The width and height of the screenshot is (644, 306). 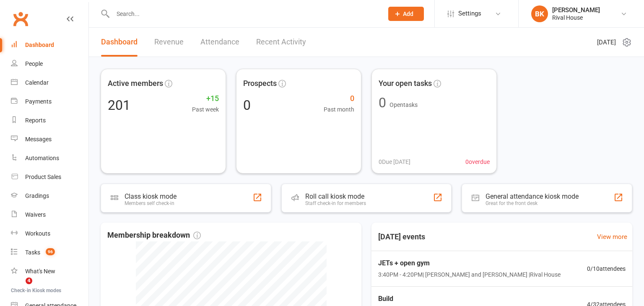 What do you see at coordinates (33, 253) in the screenshot?
I see `div: Tasks` at bounding box center [33, 253].